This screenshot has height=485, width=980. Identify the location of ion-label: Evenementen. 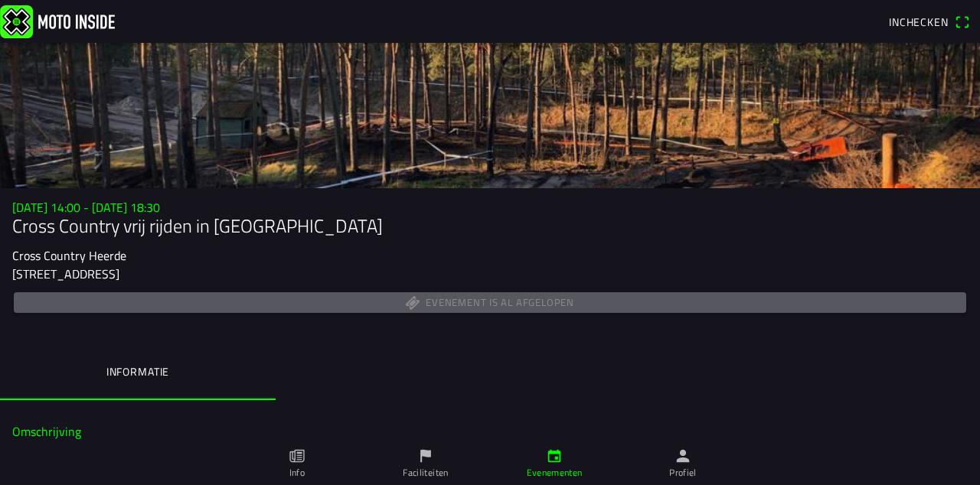
(554, 473).